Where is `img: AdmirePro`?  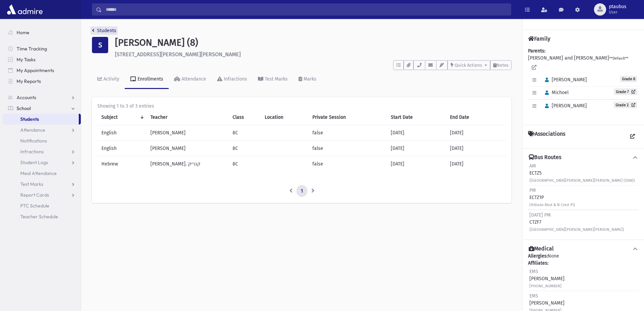 img: AdmirePro is located at coordinates (25, 9).